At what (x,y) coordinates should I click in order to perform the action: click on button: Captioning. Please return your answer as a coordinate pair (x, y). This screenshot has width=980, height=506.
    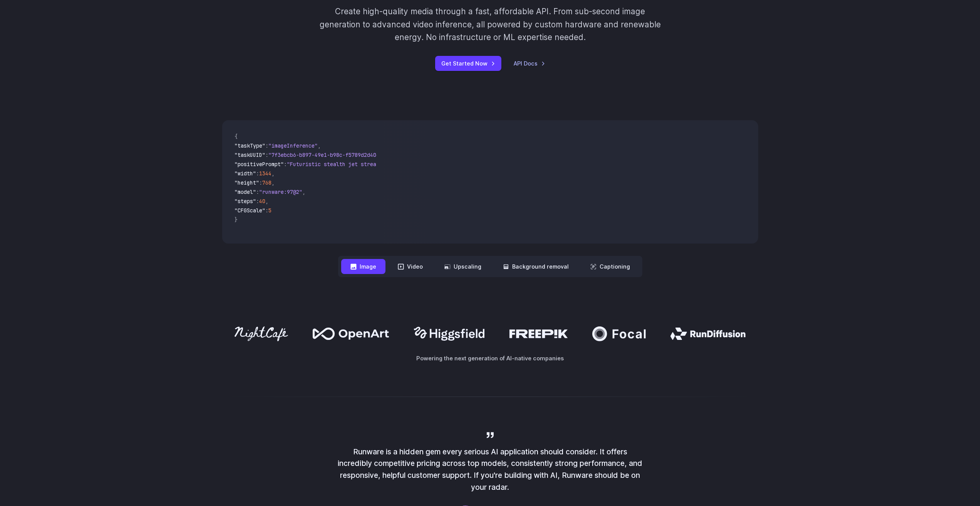
    Looking at the image, I should click on (610, 266).